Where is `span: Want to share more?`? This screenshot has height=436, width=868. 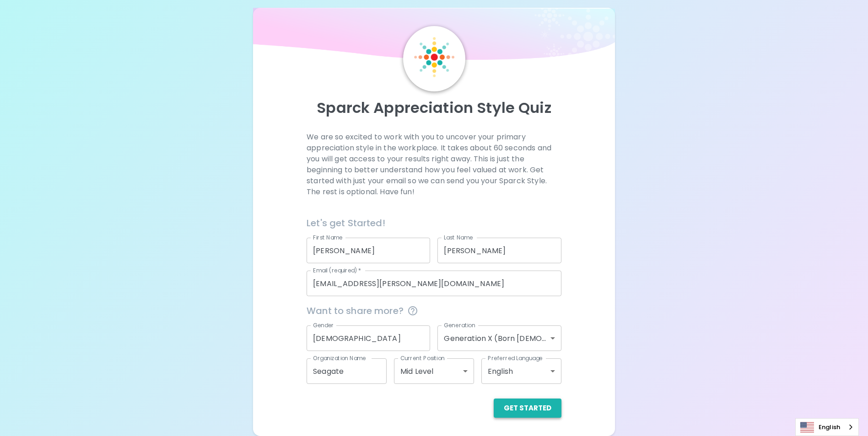
span: Want to share more? is located at coordinates (434, 311).